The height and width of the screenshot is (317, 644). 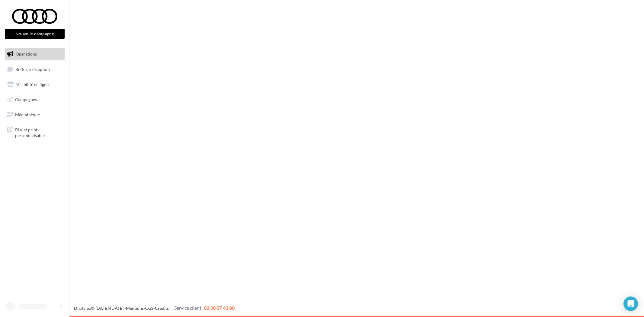 I want to click on a: PLV et print personnalisable, so click(x=35, y=132).